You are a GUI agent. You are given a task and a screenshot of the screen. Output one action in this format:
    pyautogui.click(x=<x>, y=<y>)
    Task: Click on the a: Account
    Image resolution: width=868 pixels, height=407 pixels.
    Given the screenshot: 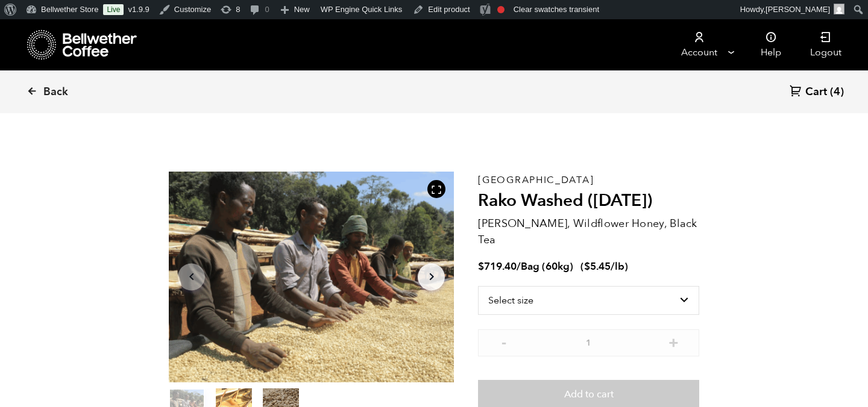 What is the action you would take?
    pyautogui.click(x=699, y=45)
    